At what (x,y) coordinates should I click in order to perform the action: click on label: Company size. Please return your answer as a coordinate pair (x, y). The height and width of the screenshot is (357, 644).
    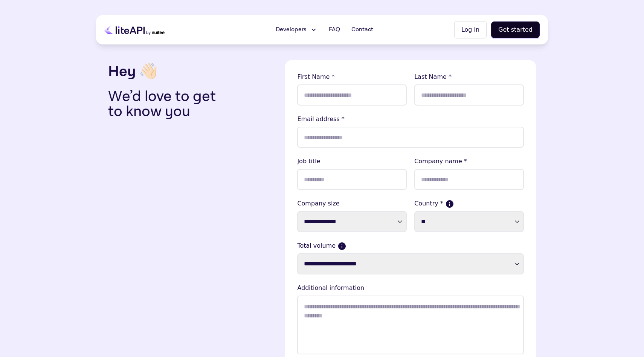
    Looking at the image, I should click on (352, 204).